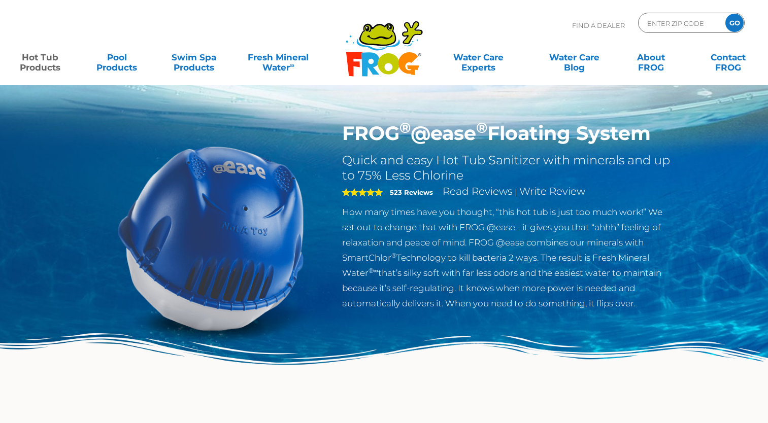  Describe the element at coordinates (278, 57) in the screenshot. I see `a: Fresh MineralWater∞` at that location.